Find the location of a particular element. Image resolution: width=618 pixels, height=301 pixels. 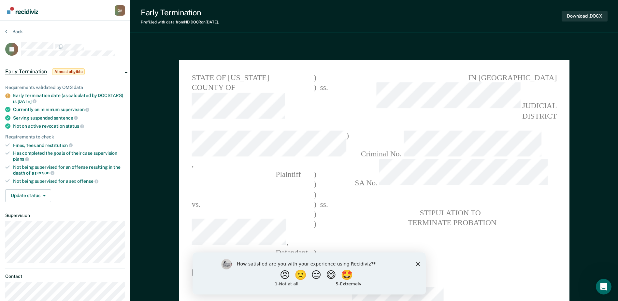

div: Not being supervised for a sex is located at coordinates (69, 181).